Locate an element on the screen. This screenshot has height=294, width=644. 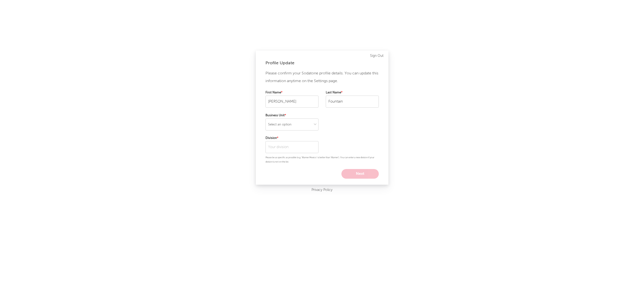
label: Division is located at coordinates (292, 138).